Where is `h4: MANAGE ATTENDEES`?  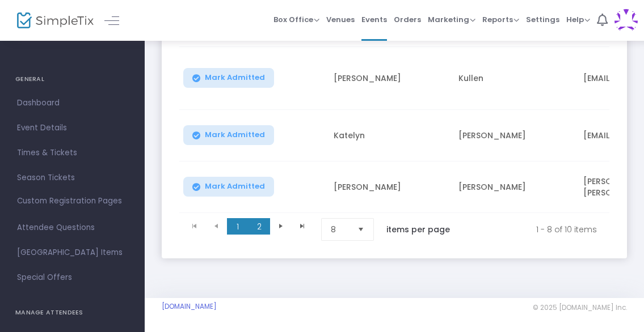 h4: MANAGE ATTENDEES is located at coordinates (72, 313).